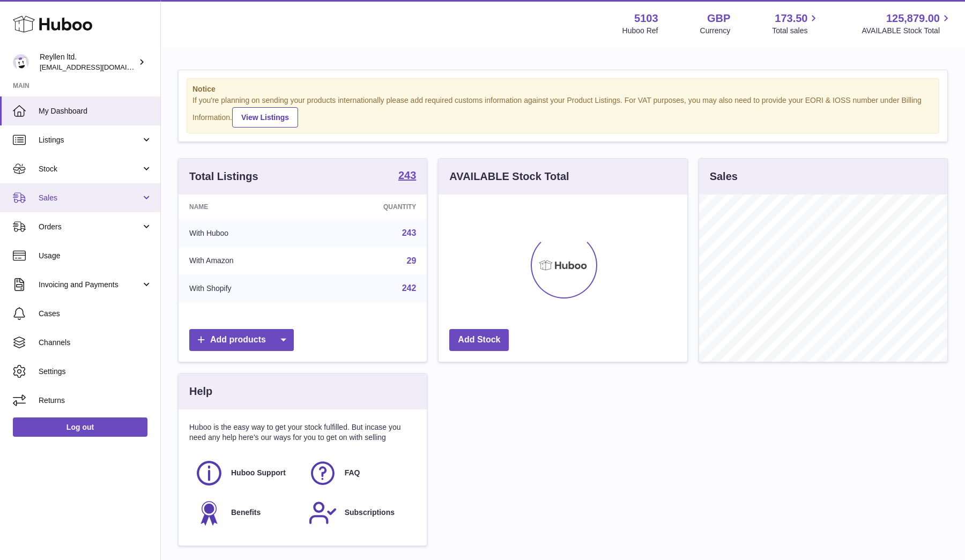 The width and height of the screenshot is (965, 560). What do you see at coordinates (80, 427) in the screenshot?
I see `a: Log out` at bounding box center [80, 427].